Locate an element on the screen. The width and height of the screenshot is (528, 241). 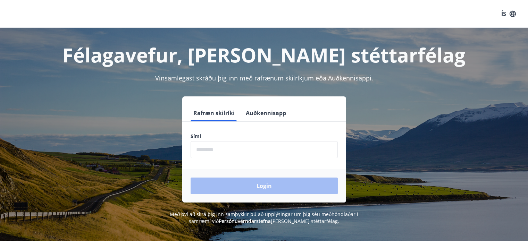
button: ÍS is located at coordinates (508, 14).